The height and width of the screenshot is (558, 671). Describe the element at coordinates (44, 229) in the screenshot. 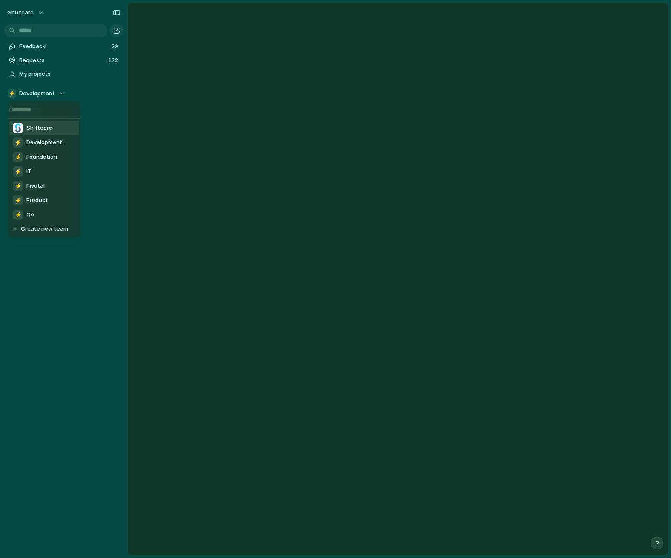

I see `span: Create new team` at that location.